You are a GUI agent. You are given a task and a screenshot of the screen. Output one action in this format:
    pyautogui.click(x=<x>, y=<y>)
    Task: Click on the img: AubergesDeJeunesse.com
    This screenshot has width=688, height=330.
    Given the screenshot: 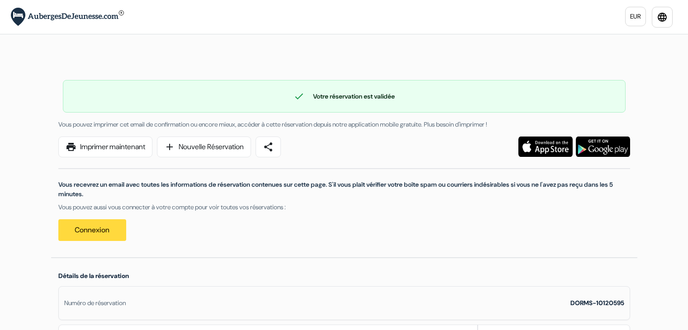 What is the action you would take?
    pyautogui.click(x=67, y=17)
    